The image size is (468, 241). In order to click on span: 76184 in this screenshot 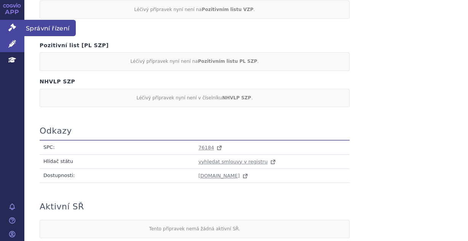, I will do `click(206, 148)`.